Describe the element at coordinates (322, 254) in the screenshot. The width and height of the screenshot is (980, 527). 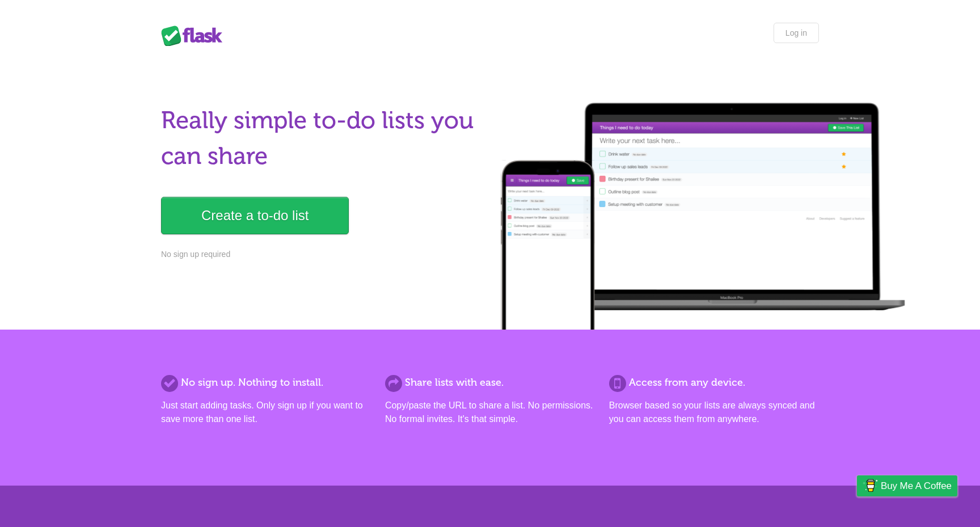
I see `p: No sign up required` at that location.